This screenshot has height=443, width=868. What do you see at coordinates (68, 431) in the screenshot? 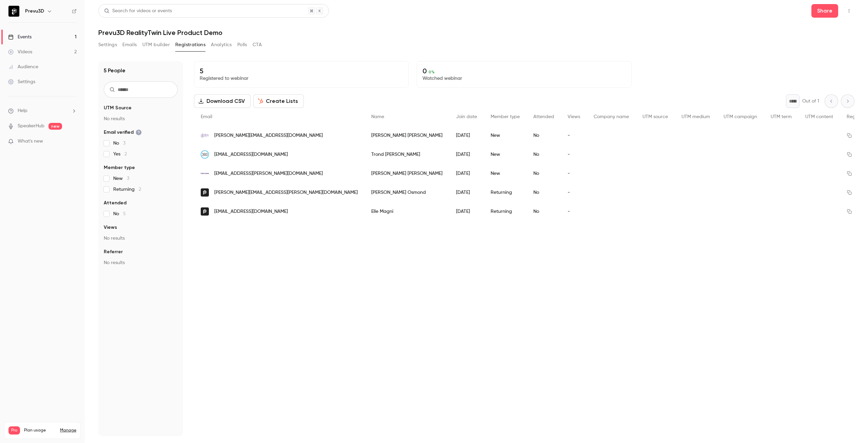
I see `a: Manage` at bounding box center [68, 431].